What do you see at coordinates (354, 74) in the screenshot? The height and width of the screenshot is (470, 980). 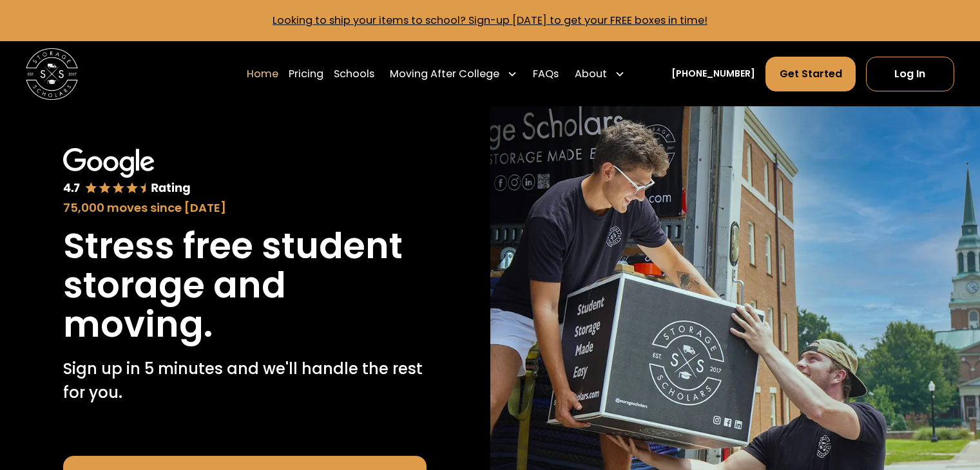 I see `a: Schools` at bounding box center [354, 74].